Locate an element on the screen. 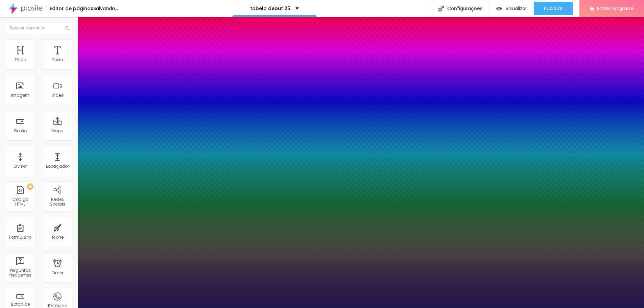 Image resolution: width=644 pixels, height=308 pixels. div: Editor de páginas is located at coordinates (69, 8).